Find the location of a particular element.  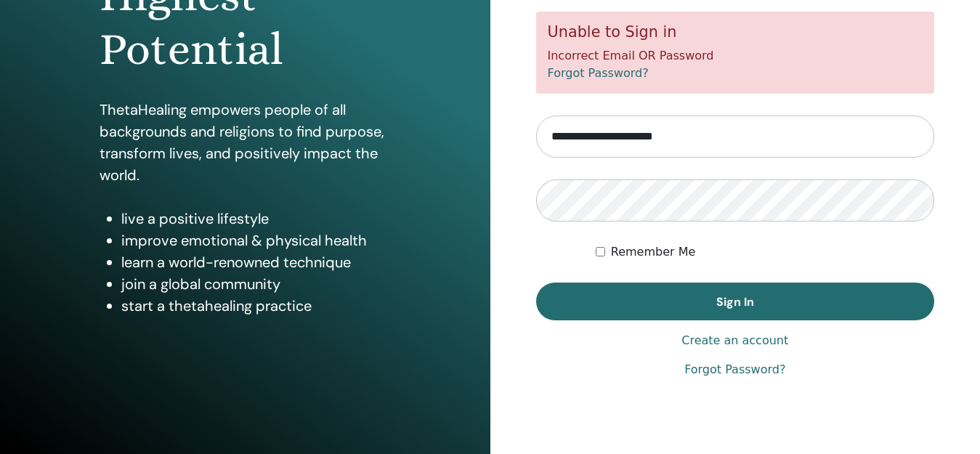

h5: Unable to Sign in is located at coordinates (735, 32).